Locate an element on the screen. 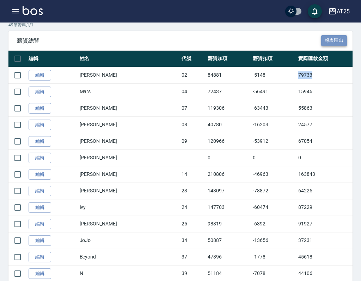 Image resolution: width=361 pixels, height=281 pixels. td: 55863 is located at coordinates (328, 108).